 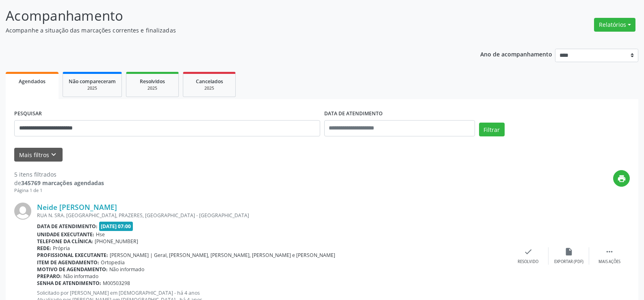 What do you see at coordinates (621, 178) in the screenshot?
I see `button: print` at bounding box center [621, 178].